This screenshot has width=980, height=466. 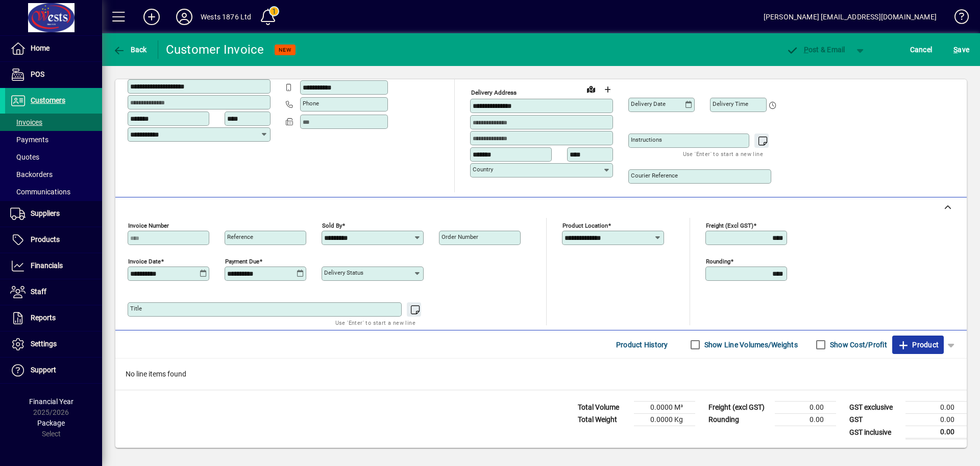 I want to click on mat-label: Delivery date, so click(x=649, y=104).